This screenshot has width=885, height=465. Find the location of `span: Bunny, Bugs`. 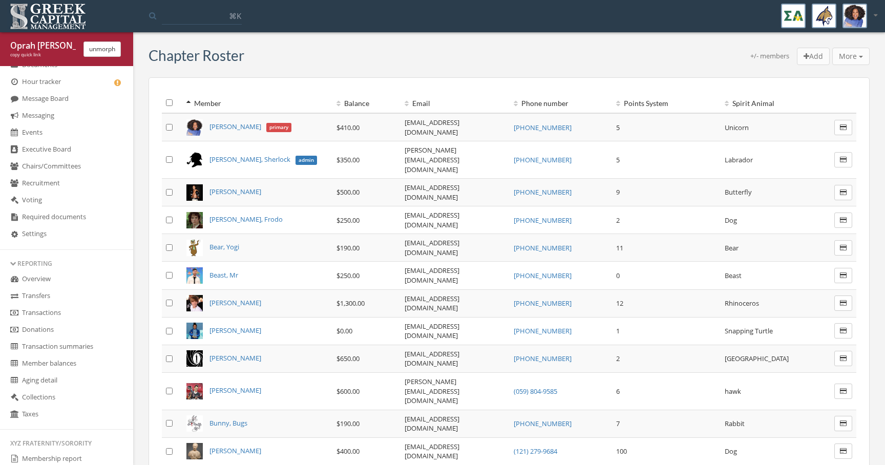

span: Bunny, Bugs is located at coordinates (228, 423).